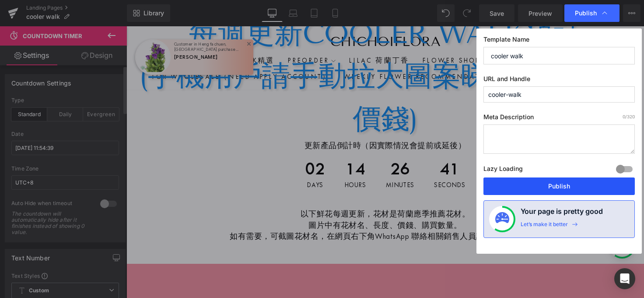  Describe the element at coordinates (273, 145) in the screenshot. I see `span: 26` at that location.